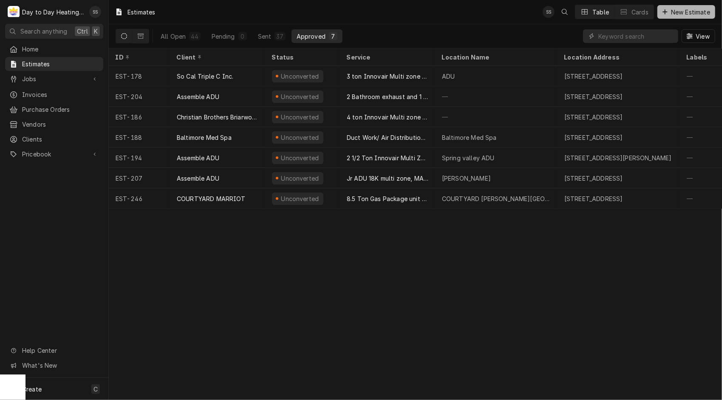  Describe the element at coordinates (280, 36) in the screenshot. I see `div: 37` at that location.